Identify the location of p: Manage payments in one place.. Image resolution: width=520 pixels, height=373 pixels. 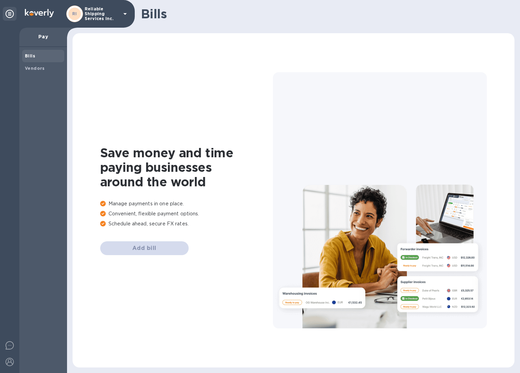
(187, 204).